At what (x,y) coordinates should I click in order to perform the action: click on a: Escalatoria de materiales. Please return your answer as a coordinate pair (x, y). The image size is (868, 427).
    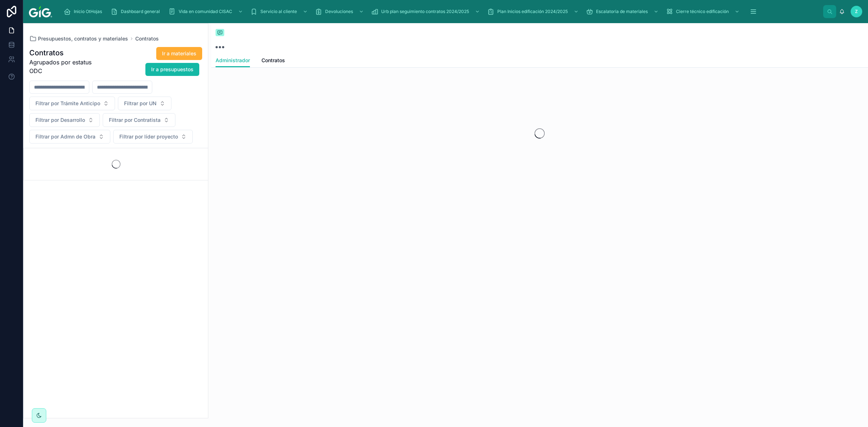
    Looking at the image, I should click on (623, 12).